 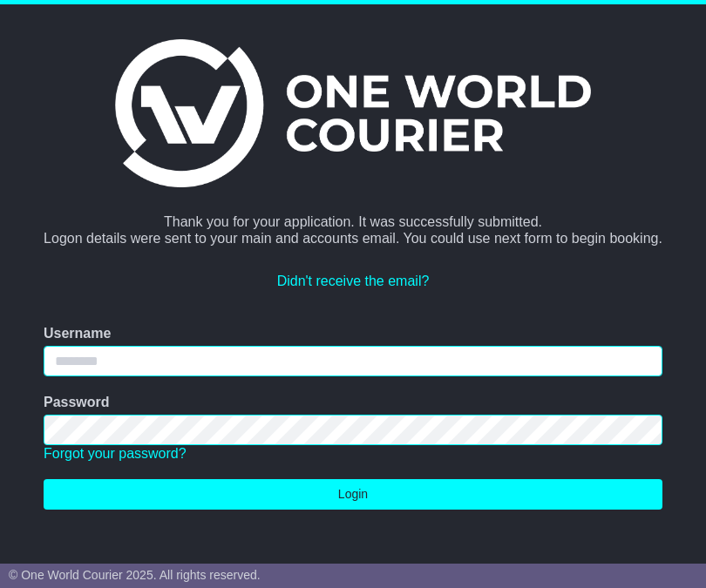 What do you see at coordinates (77, 333) in the screenshot?
I see `label: Username` at bounding box center [77, 333].